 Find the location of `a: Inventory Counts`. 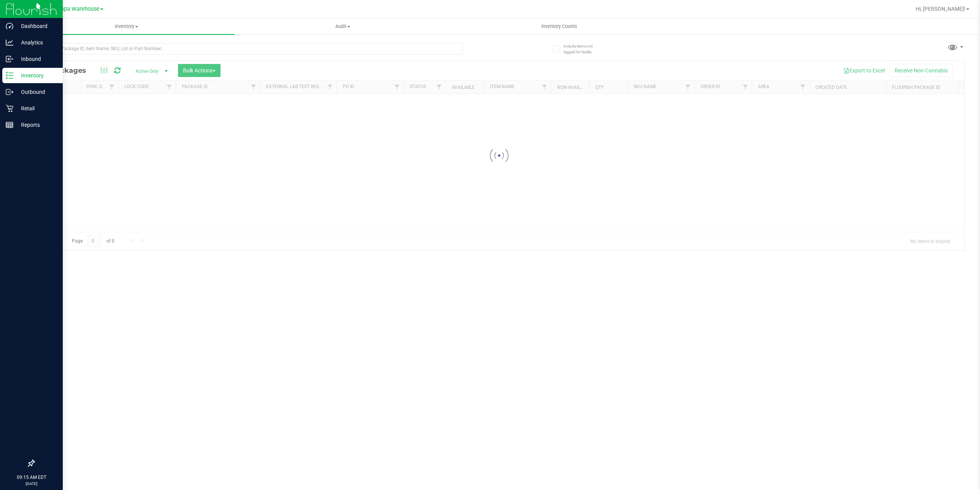

a: Inventory Counts is located at coordinates (559, 27).